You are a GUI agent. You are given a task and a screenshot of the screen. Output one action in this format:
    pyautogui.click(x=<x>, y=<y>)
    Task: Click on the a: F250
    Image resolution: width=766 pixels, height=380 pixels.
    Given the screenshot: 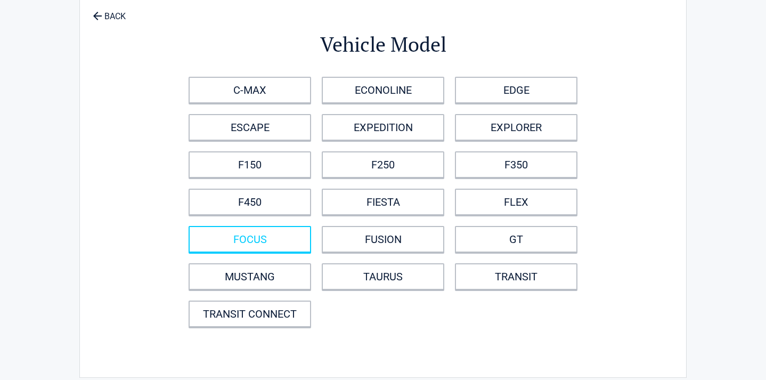 What is the action you would take?
    pyautogui.click(x=383, y=165)
    